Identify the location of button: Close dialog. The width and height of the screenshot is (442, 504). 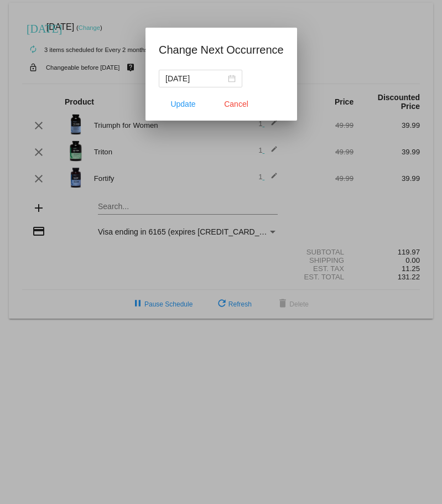
(236, 104).